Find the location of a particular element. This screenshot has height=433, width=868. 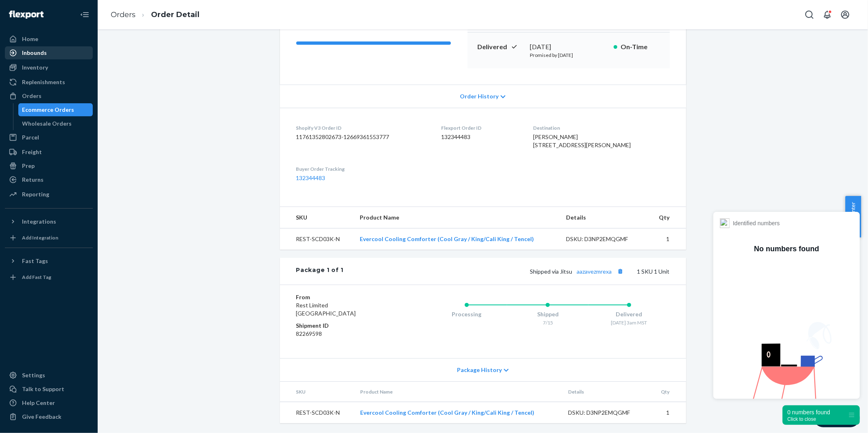

div: Help Center is located at coordinates (39, 403).